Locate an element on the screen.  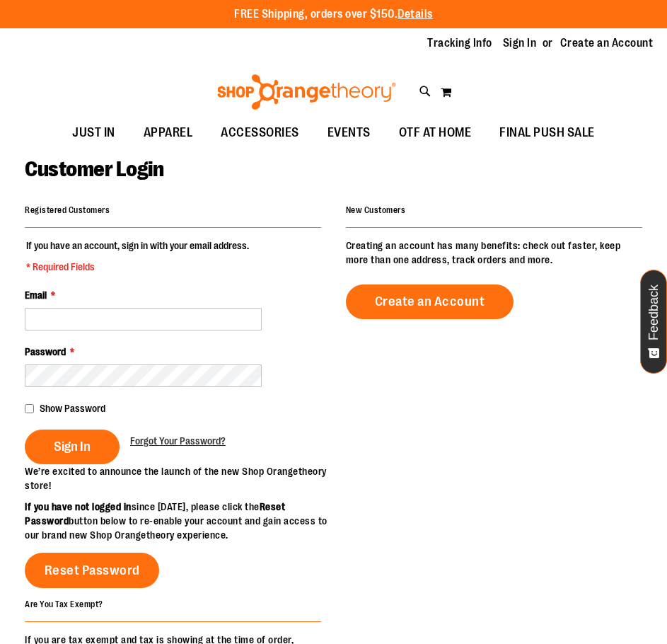
a: APPAREL is located at coordinates (168, 133).